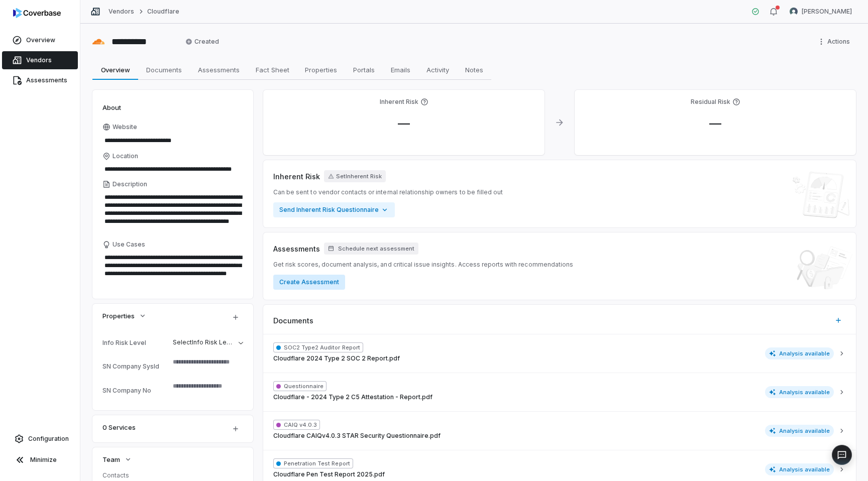  I want to click on img: Sayantan Bhattacherjee avatar, so click(793, 12).